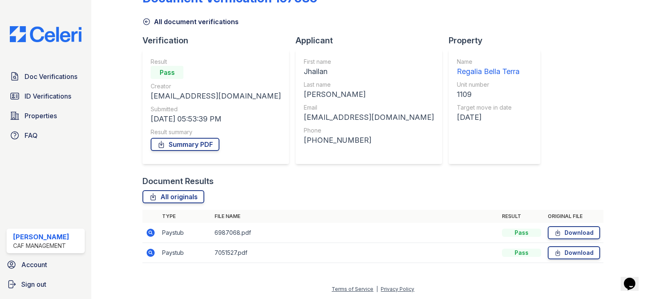 Image resolution: width=655 pixels, height=299 pixels. What do you see at coordinates (355, 233) in the screenshot?
I see `td: 6987068.pdf` at bounding box center [355, 233].